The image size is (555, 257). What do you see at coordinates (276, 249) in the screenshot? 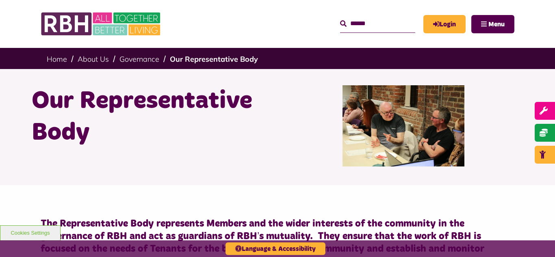
I see `button: Language & Accessibility` at bounding box center [276, 249].